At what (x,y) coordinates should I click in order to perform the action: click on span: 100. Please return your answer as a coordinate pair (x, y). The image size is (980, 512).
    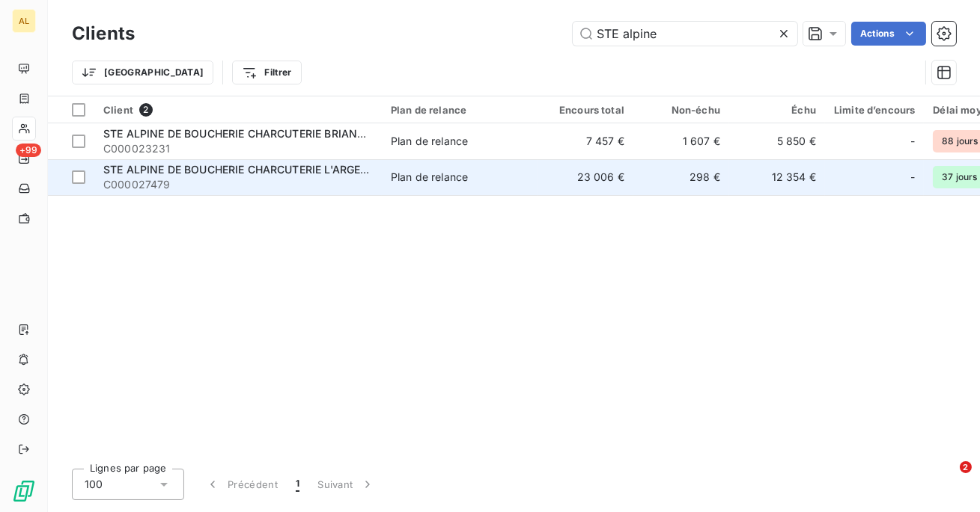
    Looking at the image, I should click on (93, 485).